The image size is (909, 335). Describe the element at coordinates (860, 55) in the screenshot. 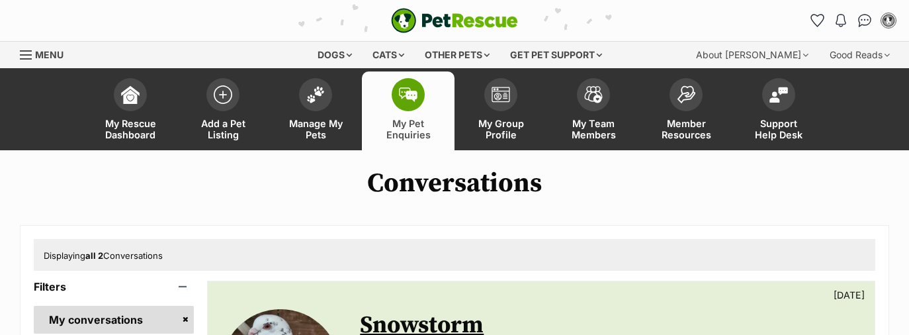

I see `div: Good Reads` at that location.